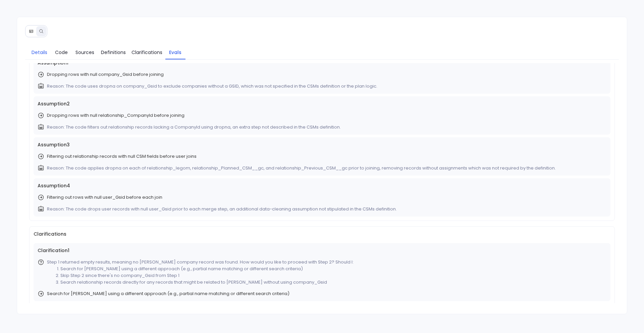 This screenshot has height=333, width=644. What do you see at coordinates (105, 197) in the screenshot?
I see `p: Filtering out rows with null user_Gsid before each join` at bounding box center [105, 197].